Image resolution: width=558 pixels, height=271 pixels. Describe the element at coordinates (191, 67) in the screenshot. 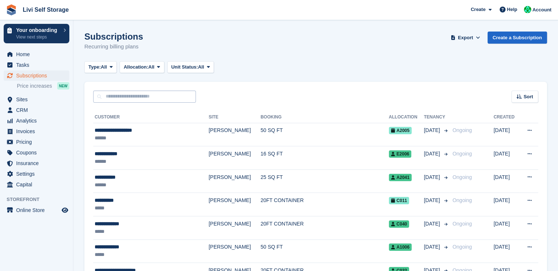

I see `button: Unit Status: All` at that location.